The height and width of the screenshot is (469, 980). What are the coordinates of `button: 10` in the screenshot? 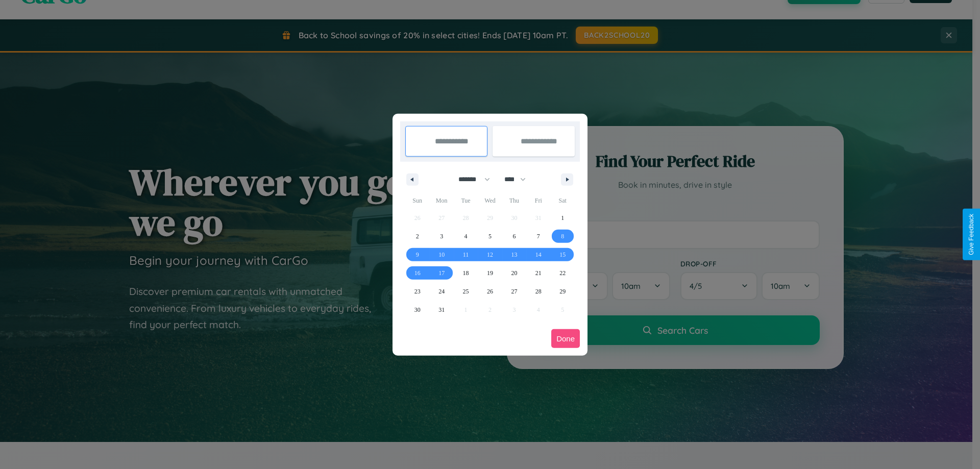 It's located at (441, 254).